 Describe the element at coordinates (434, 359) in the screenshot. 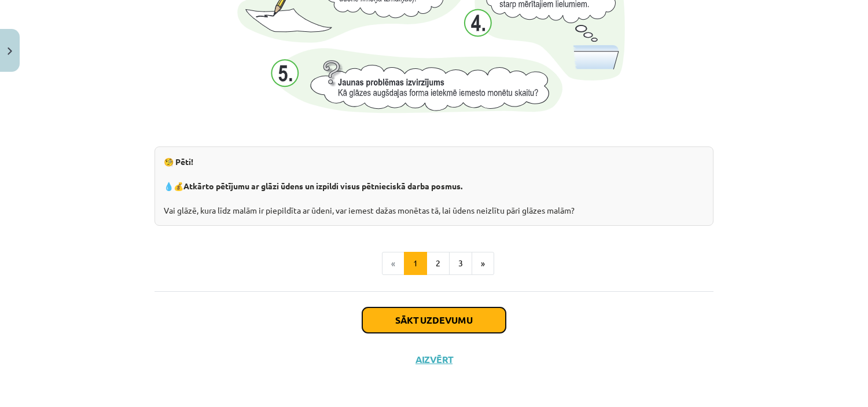

I see `button: Aizvērt` at that location.